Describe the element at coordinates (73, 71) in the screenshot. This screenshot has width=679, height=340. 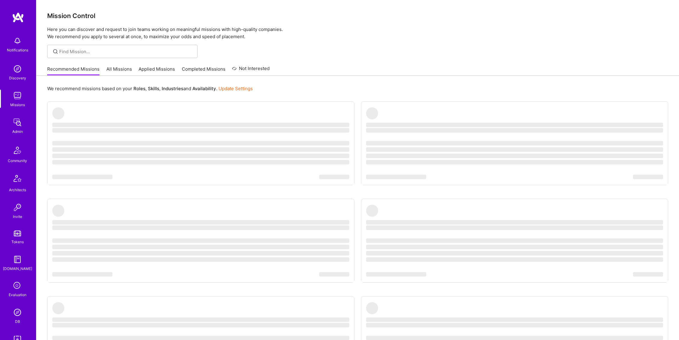
I see `a: Recommended Missions` at that location.